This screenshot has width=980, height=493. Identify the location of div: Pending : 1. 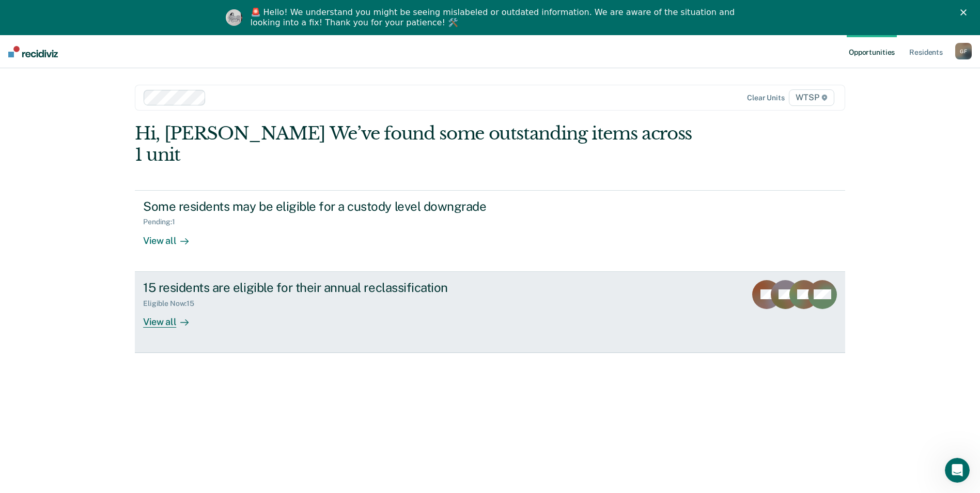
(164, 222).